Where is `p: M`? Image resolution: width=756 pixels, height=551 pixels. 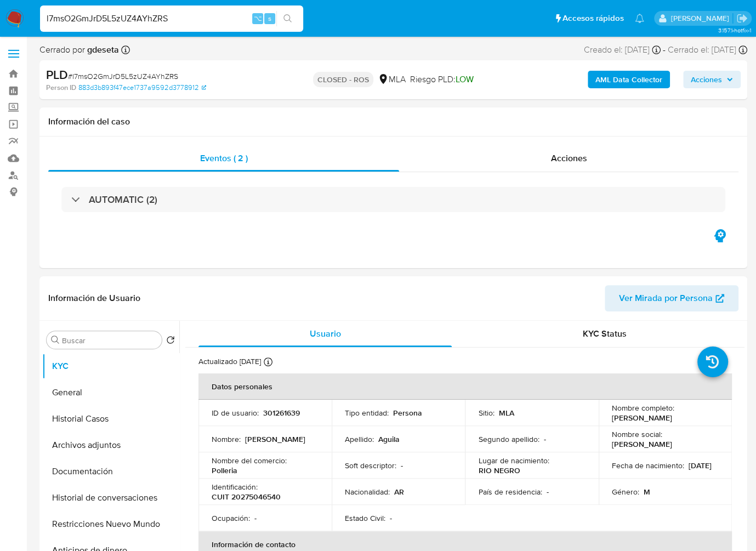
p: M is located at coordinates (647, 492).